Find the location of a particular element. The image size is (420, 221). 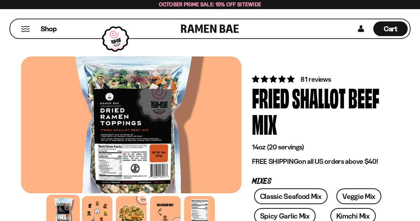

p: on all US orders above $40! is located at coordinates (320, 162).